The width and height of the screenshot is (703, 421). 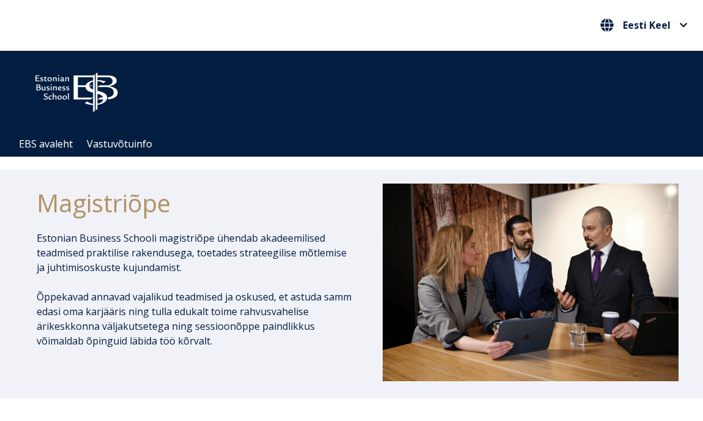 What do you see at coordinates (197, 253) in the screenshot?
I see `p: Estonian Business Schooli magistriõpe ühendab akadeemilised teadmised praktilise rakendusega, toe...` at bounding box center [197, 253].